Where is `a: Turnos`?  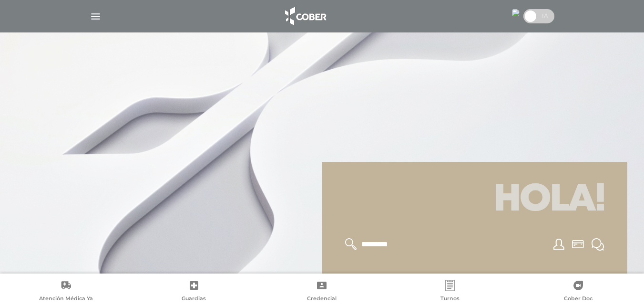 a: Turnos is located at coordinates (450, 292).